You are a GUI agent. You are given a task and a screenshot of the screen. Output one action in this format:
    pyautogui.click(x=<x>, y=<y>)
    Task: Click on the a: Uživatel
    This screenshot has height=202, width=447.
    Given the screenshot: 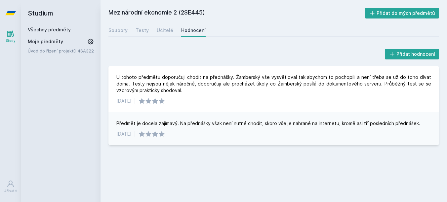 What is the action you would take?
    pyautogui.click(x=11, y=187)
    